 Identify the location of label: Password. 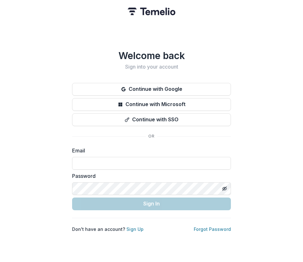
(150, 176).